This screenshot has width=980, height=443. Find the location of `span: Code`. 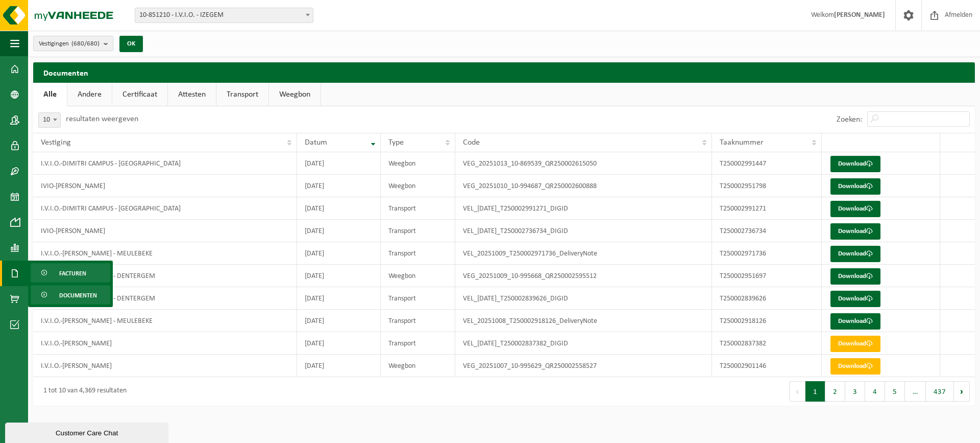

span: Code is located at coordinates (471, 143).